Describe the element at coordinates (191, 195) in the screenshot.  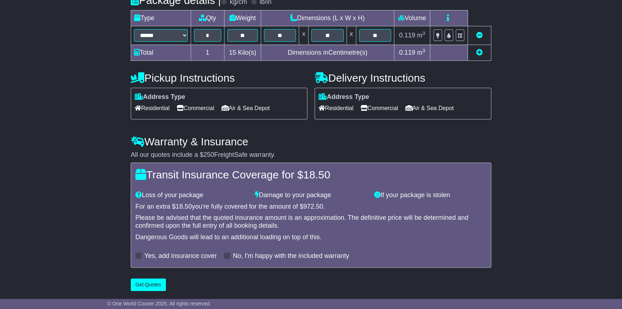
I see `div: Loss of your package` at that location.